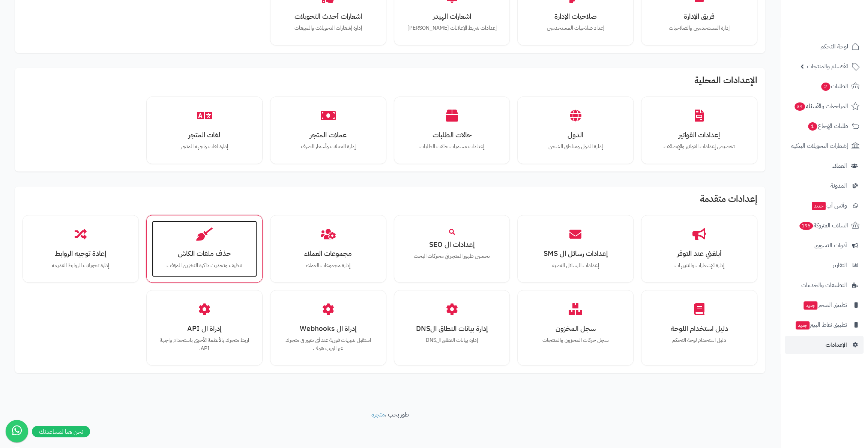 This screenshot has height=448, width=868. Describe the element at coordinates (824, 106) in the screenshot. I see `a: المراجعات والأسئلة34` at that location.